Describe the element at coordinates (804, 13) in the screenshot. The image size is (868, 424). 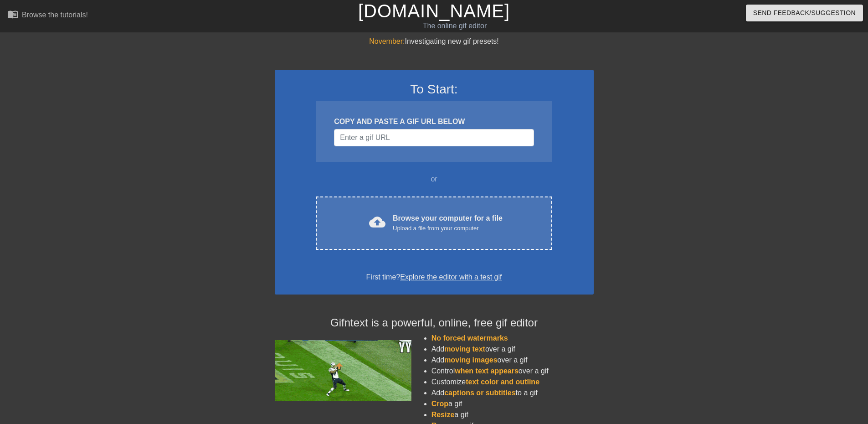
I see `button: Send Feedback/Suggestion` at that location.